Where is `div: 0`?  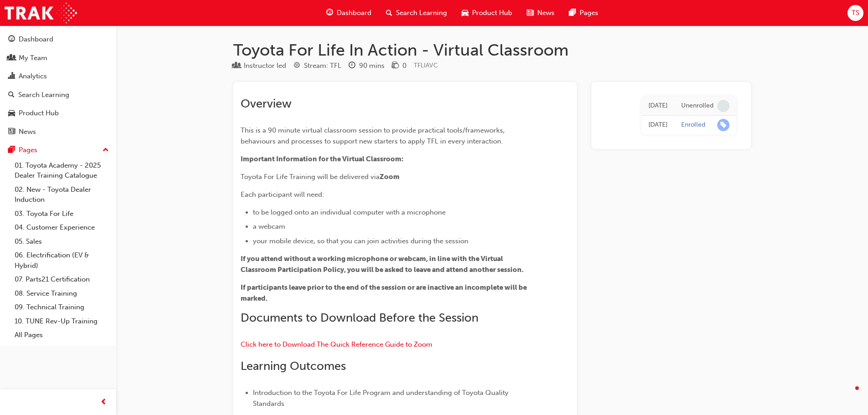
div: 0 is located at coordinates (404, 66).